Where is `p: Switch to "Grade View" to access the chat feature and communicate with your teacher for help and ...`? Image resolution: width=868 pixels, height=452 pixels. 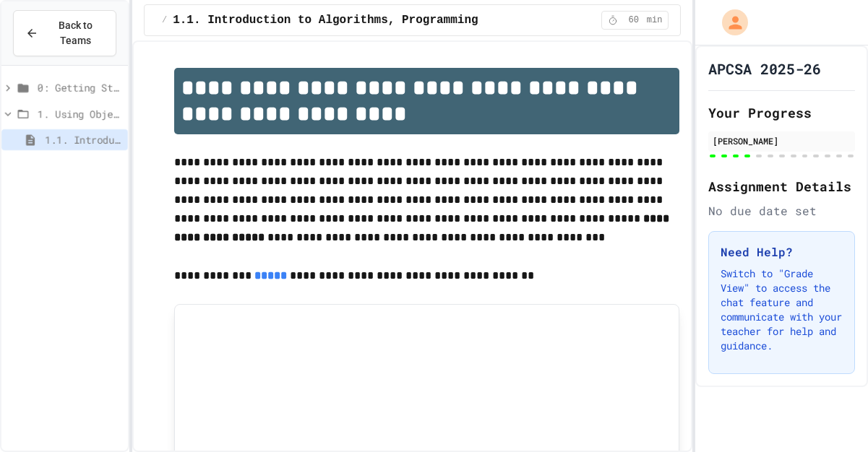 p: Switch to "Grade View" to access the chat feature and communicate with your teacher for help and ... is located at coordinates (781, 310).